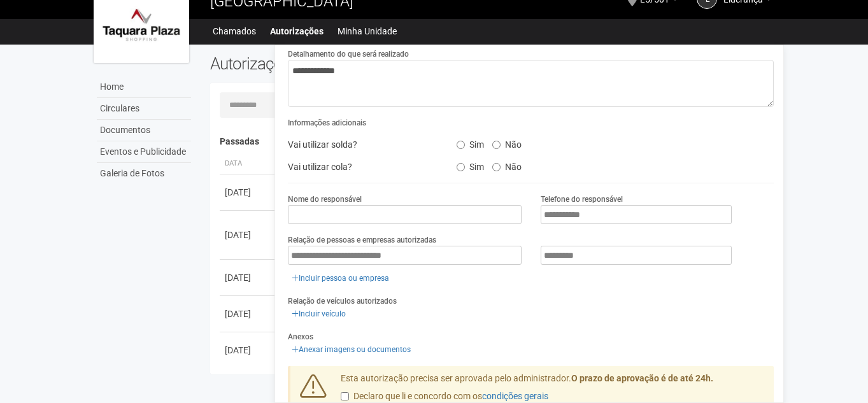  Describe the element at coordinates (300, 336) in the screenshot. I see `label: Anexos` at that location.